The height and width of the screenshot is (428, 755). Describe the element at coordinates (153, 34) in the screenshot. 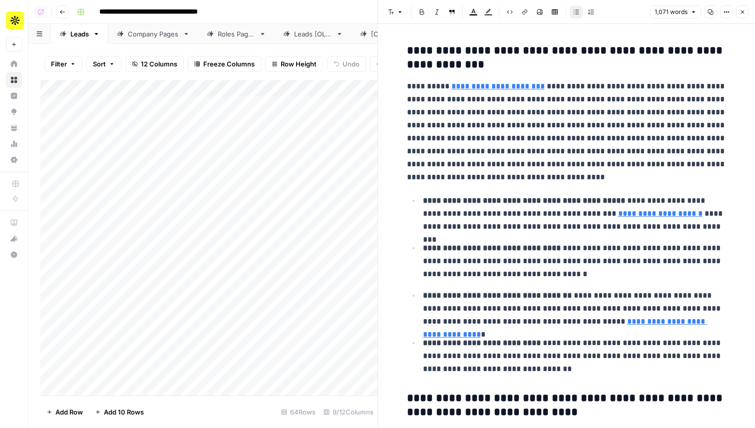

I see `div: Company Pages` at that location.